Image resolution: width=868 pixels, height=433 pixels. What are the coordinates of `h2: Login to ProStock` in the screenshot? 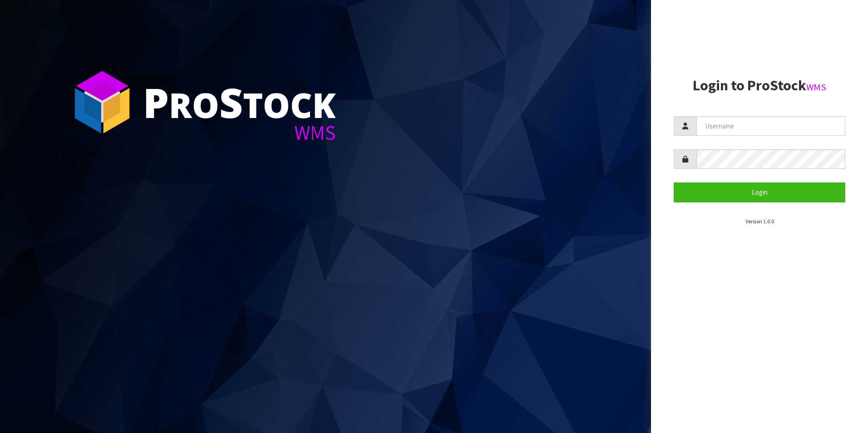 It's located at (760, 85).